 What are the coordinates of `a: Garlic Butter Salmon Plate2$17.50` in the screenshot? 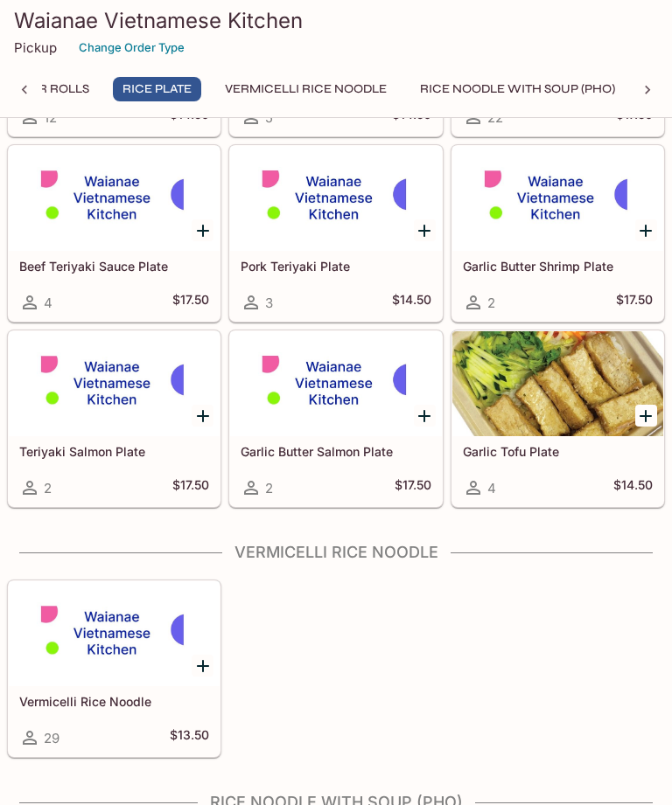 It's located at (335, 419).